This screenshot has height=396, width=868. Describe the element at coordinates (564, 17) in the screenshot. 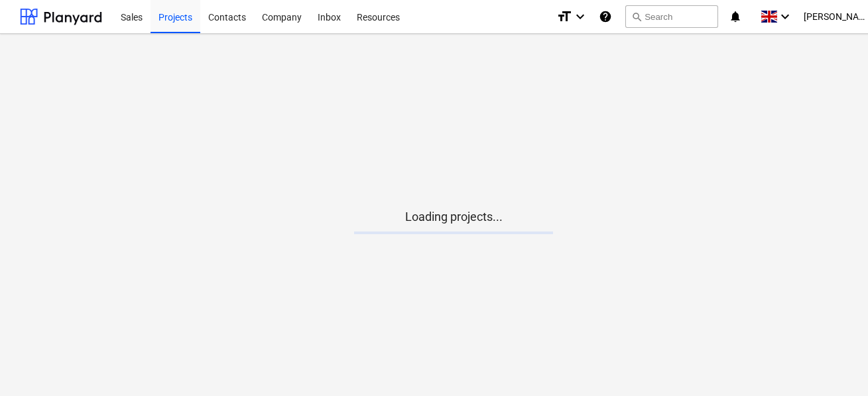

I see `i: format_size` at that location.